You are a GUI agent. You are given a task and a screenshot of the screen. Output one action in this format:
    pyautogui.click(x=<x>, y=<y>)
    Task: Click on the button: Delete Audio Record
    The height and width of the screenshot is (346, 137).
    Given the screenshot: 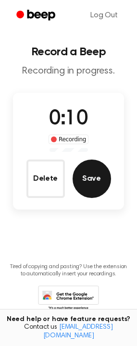 What is the action you would take?
    pyautogui.click(x=46, y=179)
    